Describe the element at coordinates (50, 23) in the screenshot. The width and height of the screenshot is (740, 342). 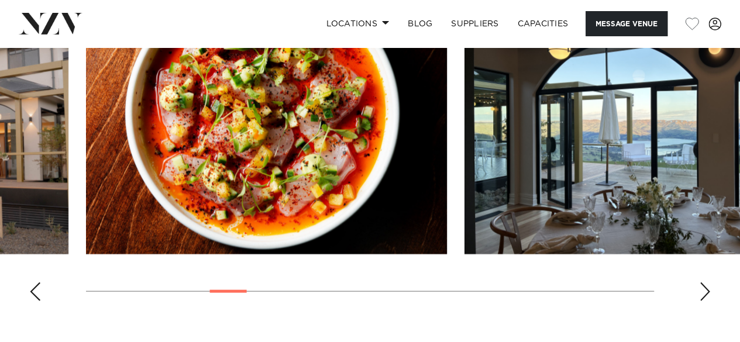
I see `img: nzv-logo.png` at that location.